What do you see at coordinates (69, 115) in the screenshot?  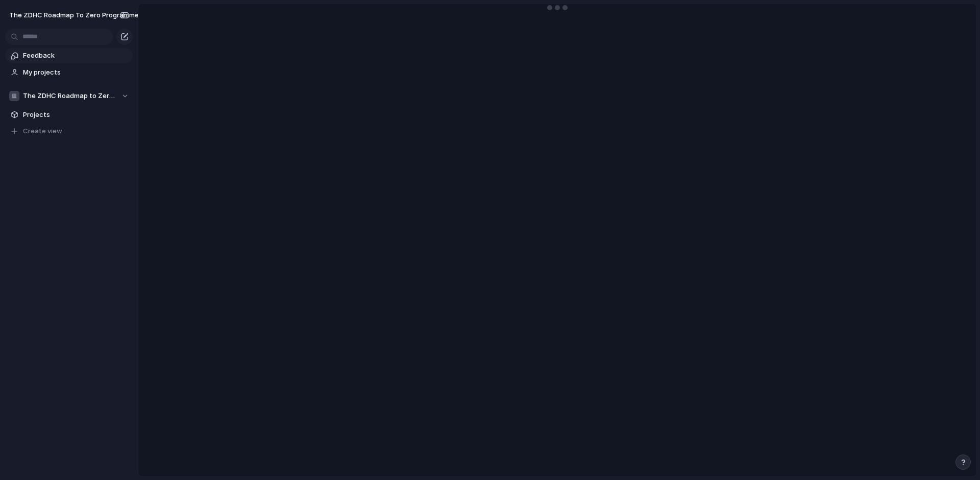 I see `a: Projects` at bounding box center [69, 115].